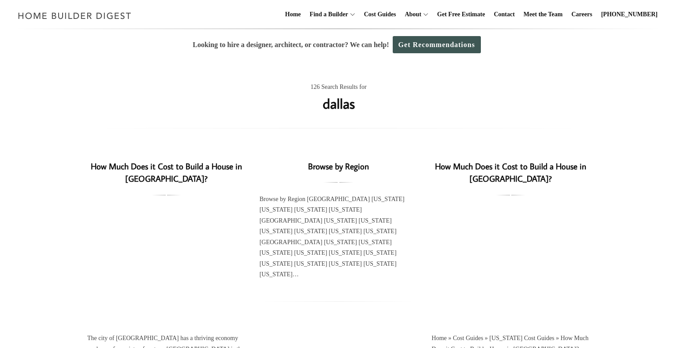  What do you see at coordinates (327, 15) in the screenshot?
I see `a: Find a Builder` at bounding box center [327, 15].